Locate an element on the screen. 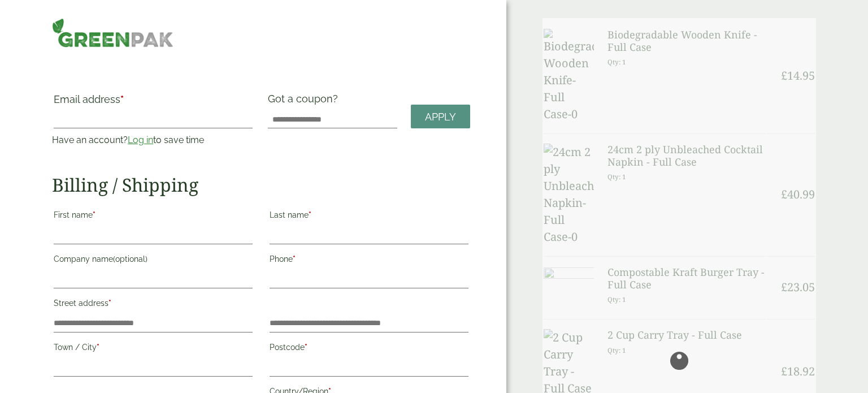  label: Got a coupon? is located at coordinates (306, 101).